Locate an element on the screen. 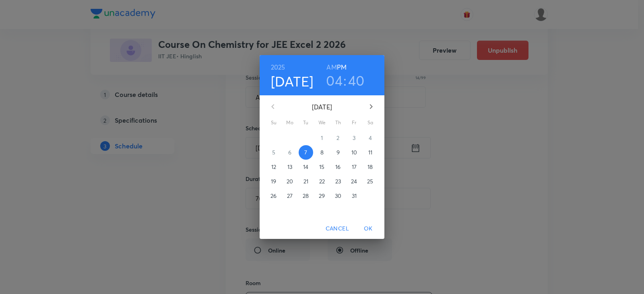 This screenshot has width=644, height=294. button: 31 is located at coordinates (354, 196).